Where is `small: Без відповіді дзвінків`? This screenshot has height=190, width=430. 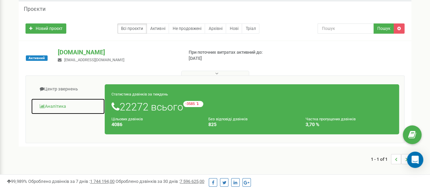
small: Без відповіді дзвінків is located at coordinates (228, 119).